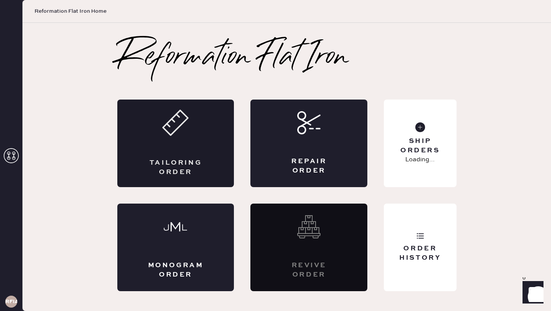  Describe the element at coordinates (420, 160) in the screenshot. I see `p: Loading...` at that location.